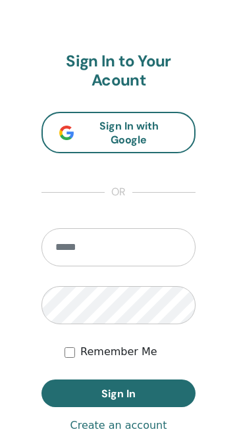 Image resolution: width=237 pixels, height=440 pixels. Describe the element at coordinates (118, 393) in the screenshot. I see `span: Sign In` at that location.